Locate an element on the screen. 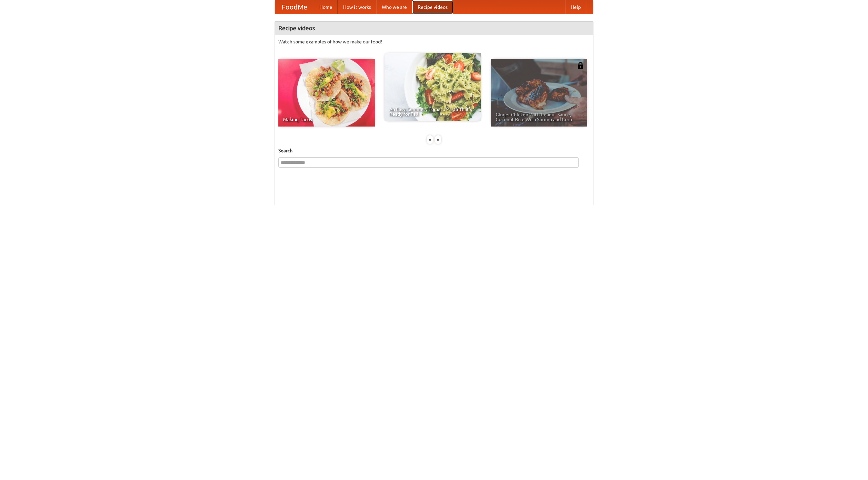  h4: Recipe videos is located at coordinates (434, 28).